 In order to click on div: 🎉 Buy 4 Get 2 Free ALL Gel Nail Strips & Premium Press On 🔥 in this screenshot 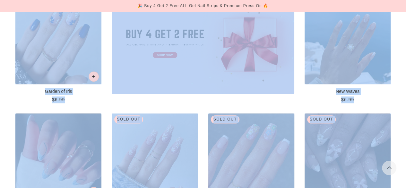, I will do `click(203, 6)`.